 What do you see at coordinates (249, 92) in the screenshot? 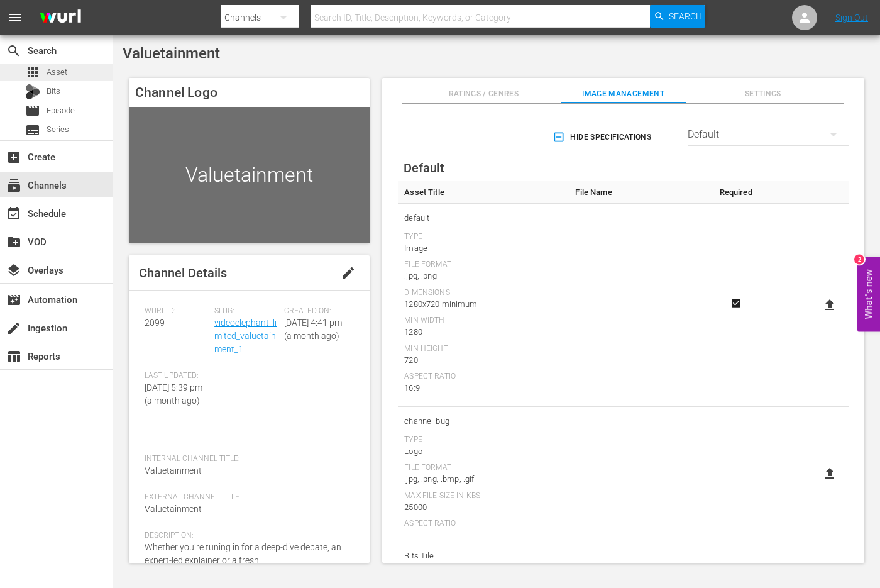
I see `h4: Channel Logo` at bounding box center [249, 92].